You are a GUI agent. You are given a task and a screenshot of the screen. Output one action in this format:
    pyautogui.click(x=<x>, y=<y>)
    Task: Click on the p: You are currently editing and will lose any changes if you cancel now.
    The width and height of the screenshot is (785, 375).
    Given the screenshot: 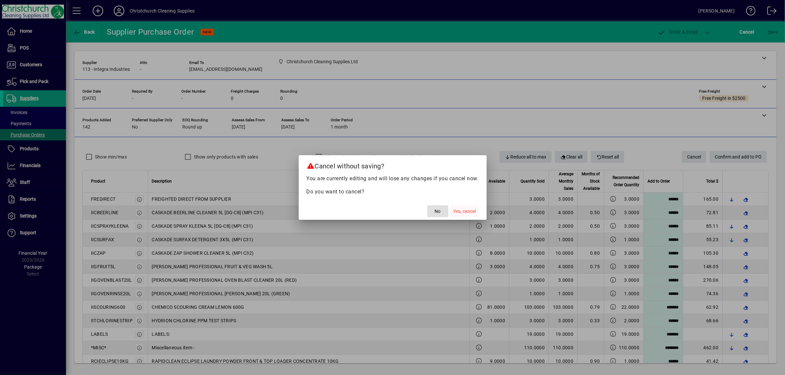 What is the action you would take?
    pyautogui.click(x=392, y=179)
    